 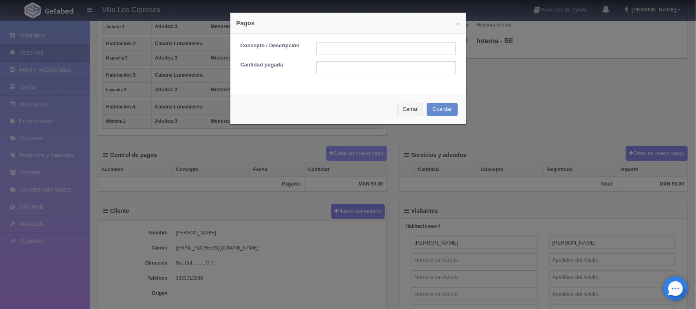 What do you see at coordinates (272, 65) in the screenshot?
I see `label: Cantidad pagada` at bounding box center [272, 65].